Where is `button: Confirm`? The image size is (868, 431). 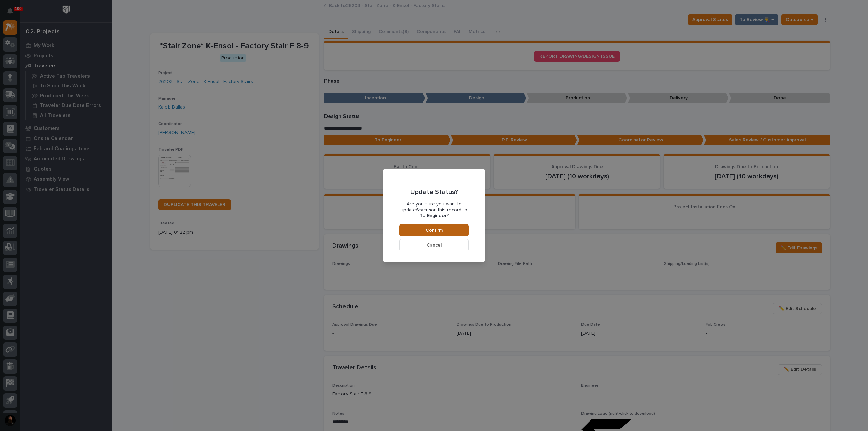
button: Confirm is located at coordinates (434, 230).